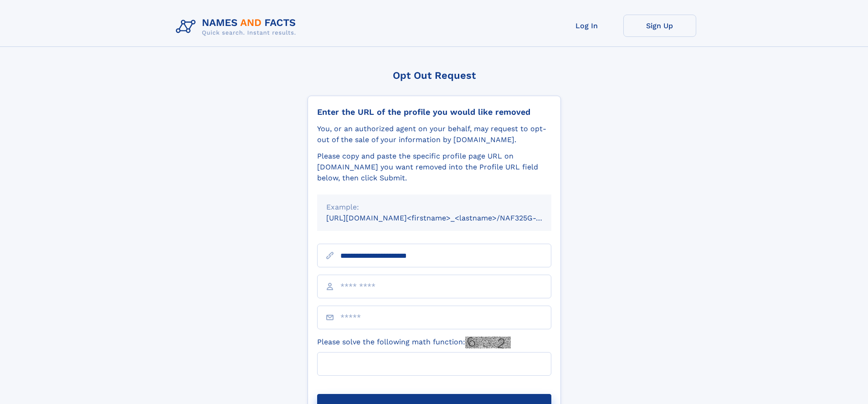  What do you see at coordinates (434, 112) in the screenshot?
I see `div: Enter the URL of the profile you would like removed` at bounding box center [434, 112].